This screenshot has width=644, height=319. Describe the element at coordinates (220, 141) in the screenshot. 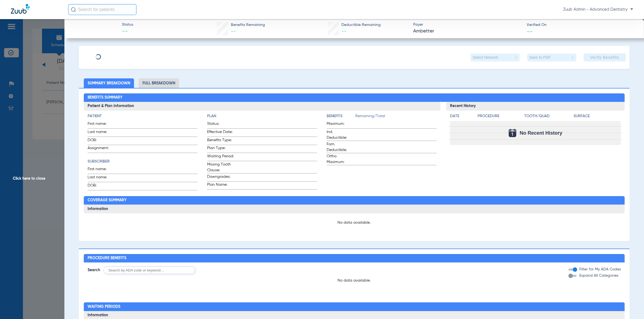

I see `span: Benefits Type:` at that location.